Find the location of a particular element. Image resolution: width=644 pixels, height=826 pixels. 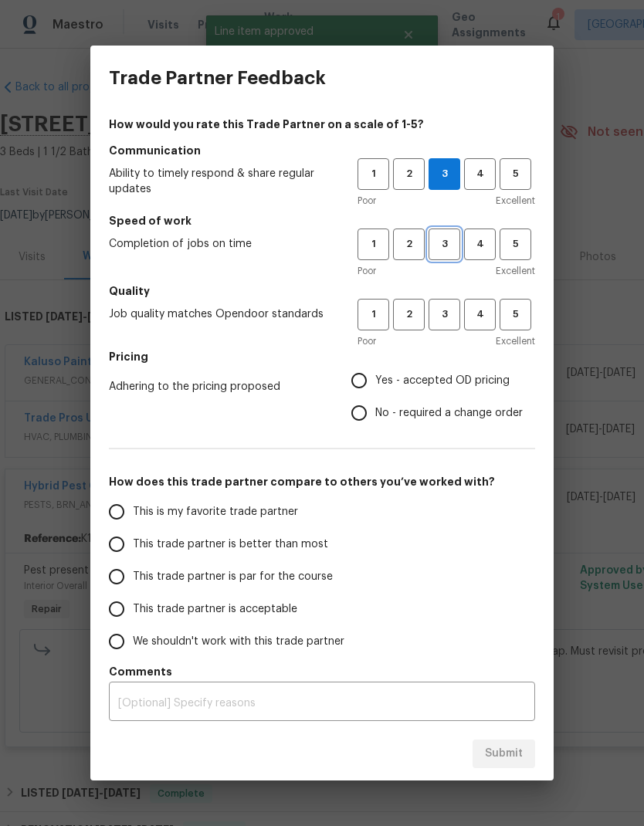

span: No - required a change order is located at coordinates (449, 413).